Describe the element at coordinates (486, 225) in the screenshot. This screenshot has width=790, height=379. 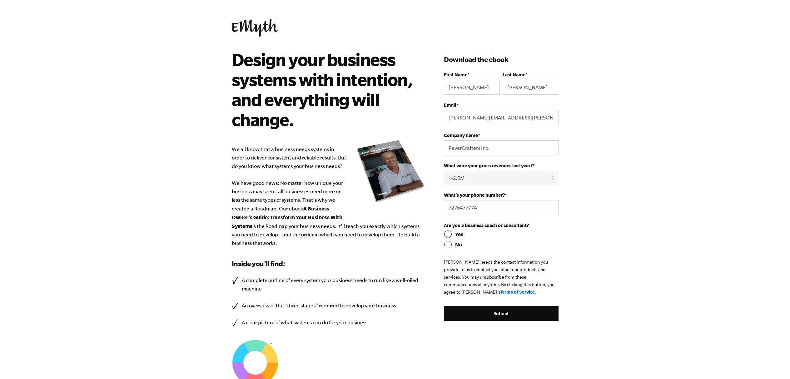
I see `span: Are you a business coach or consultant?` at that location.